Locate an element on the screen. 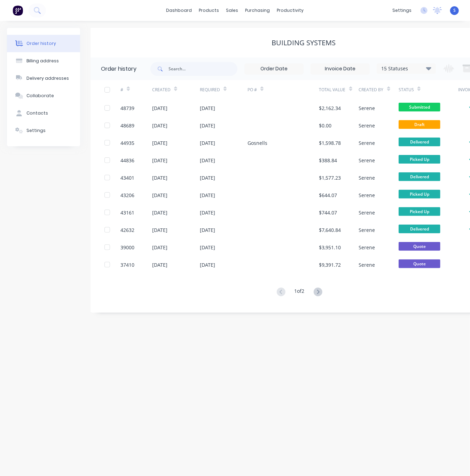 The width and height of the screenshot is (470, 476). div: Building Systems is located at coordinates (304, 43).